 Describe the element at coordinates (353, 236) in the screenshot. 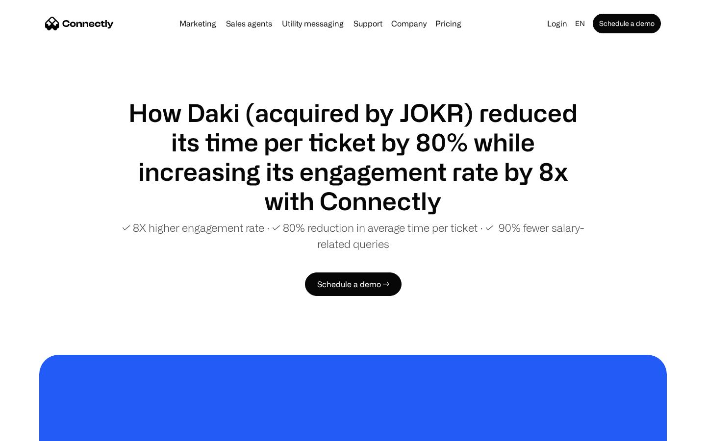

I see `p: ✓ 8X higher engagement rate ∙ ✓ 80% reduction in average time per ticket ∙ ✓ 90% fewer salary-rel...` at that location.